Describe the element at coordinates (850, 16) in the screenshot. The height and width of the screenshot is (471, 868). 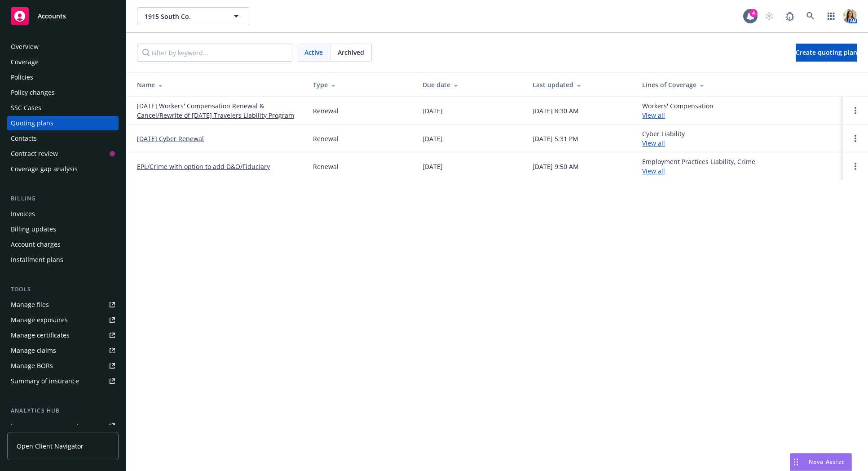
I see `img: photo` at that location.